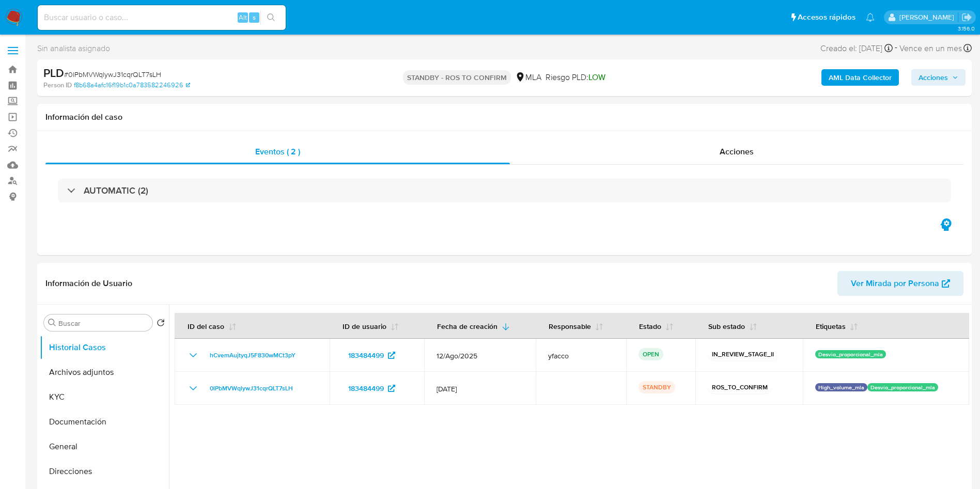 Image resolution: width=980 pixels, height=489 pixels. Describe the element at coordinates (254, 17) in the screenshot. I see `span: s` at that location.